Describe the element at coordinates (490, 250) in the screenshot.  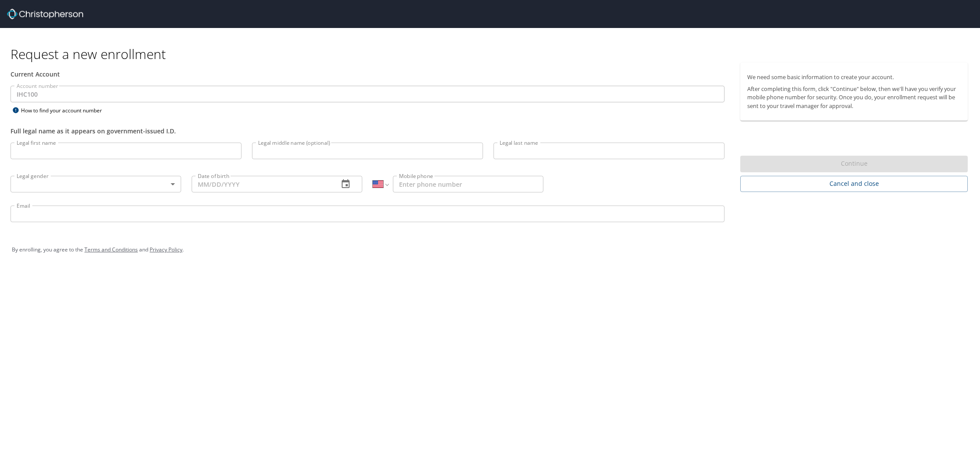
I see `div: By enrolling, you agree to the and .` at that location.